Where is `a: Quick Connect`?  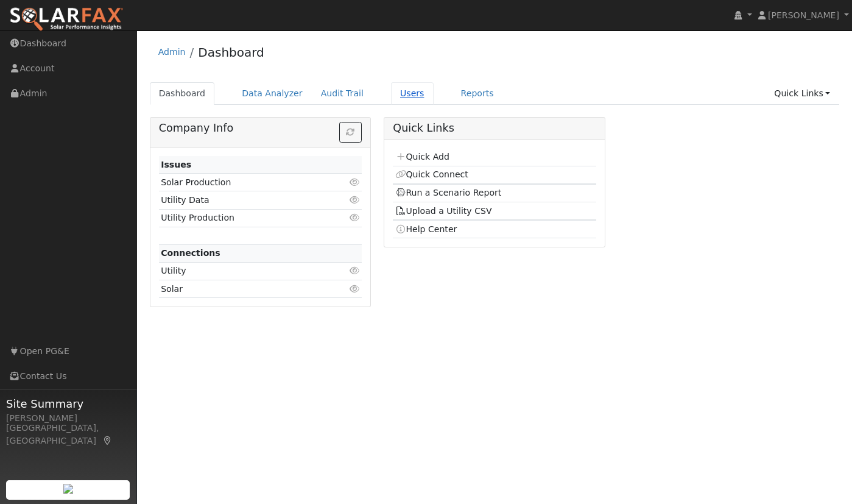
a: Quick Connect is located at coordinates (431, 174).